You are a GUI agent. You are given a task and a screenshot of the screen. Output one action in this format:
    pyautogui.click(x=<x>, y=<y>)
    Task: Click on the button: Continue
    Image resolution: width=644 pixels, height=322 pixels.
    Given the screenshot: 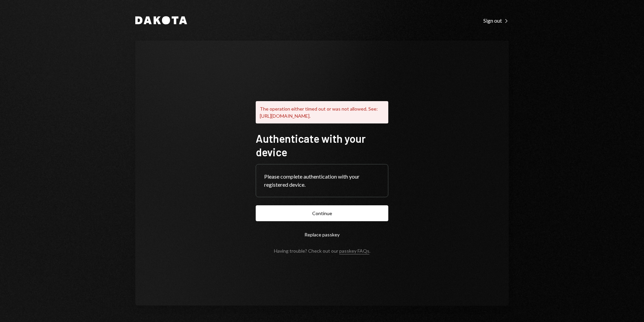 What is the action you would take?
    pyautogui.click(x=322, y=213)
    